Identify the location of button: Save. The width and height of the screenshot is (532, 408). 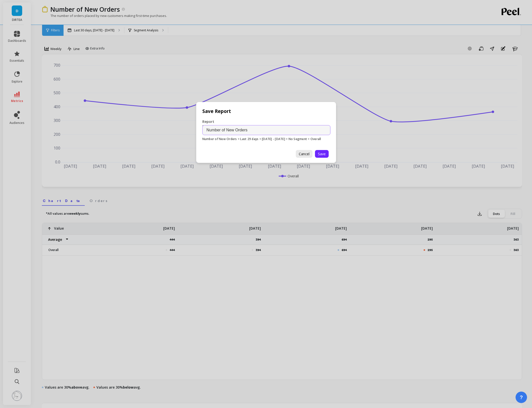
(322, 154).